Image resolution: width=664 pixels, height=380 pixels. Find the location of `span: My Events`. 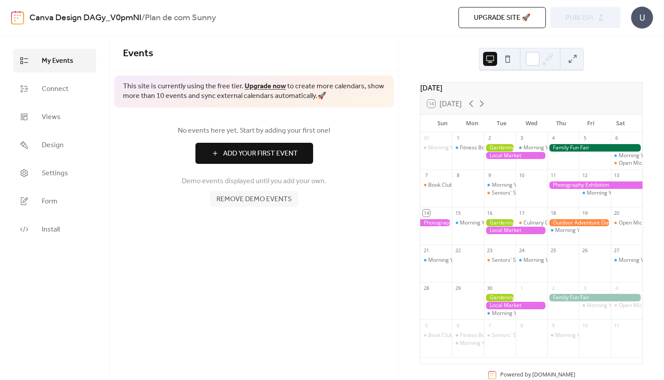

span: My Events is located at coordinates (58, 61).